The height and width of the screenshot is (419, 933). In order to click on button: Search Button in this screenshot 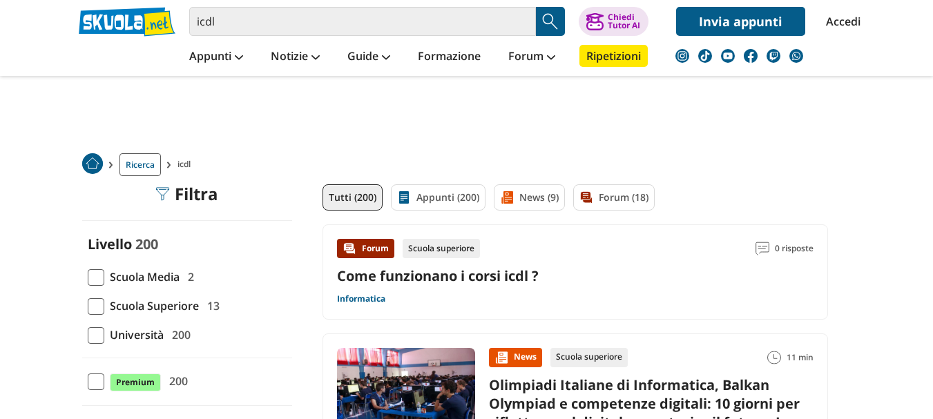, I will do `click(550, 21)`.